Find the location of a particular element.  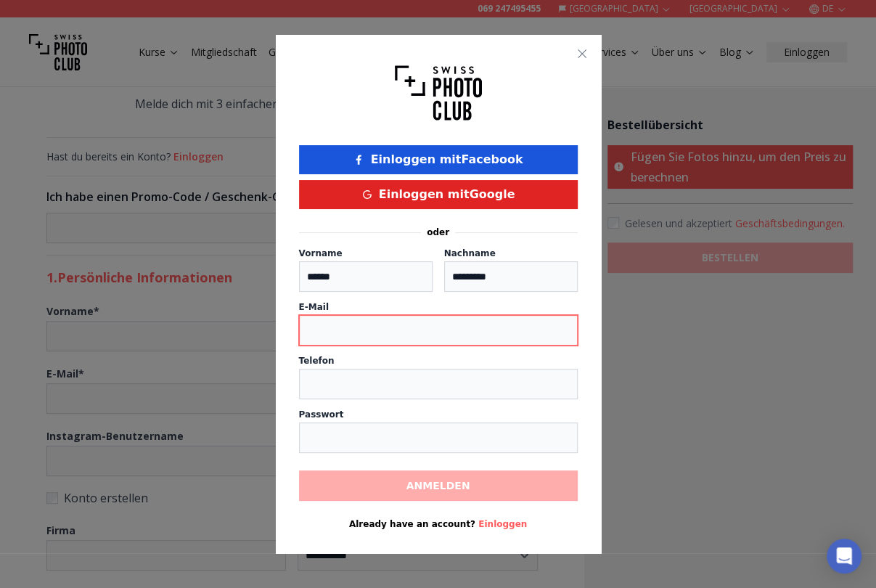

label: Telefon is located at coordinates (317, 361).